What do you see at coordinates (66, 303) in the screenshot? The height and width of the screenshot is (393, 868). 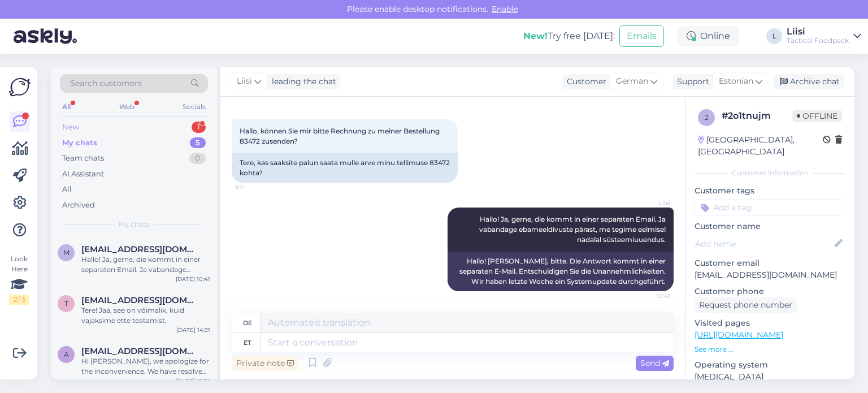 I see `span: t` at bounding box center [66, 303].